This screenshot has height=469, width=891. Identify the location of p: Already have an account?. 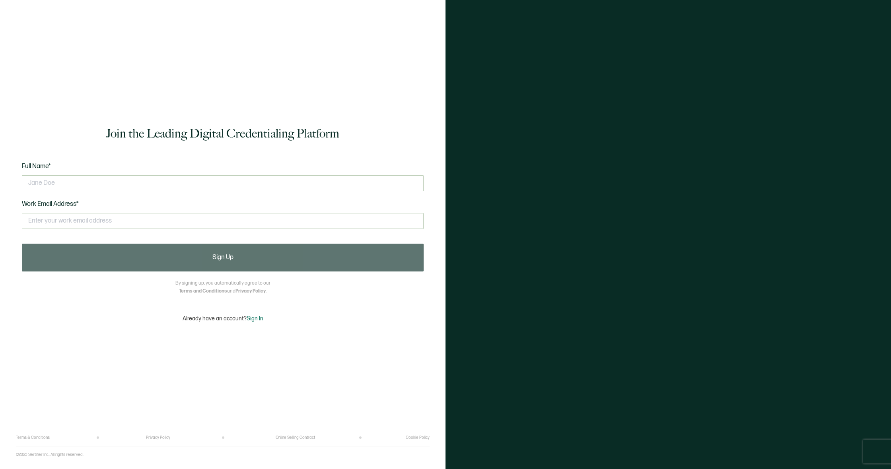
(223, 319).